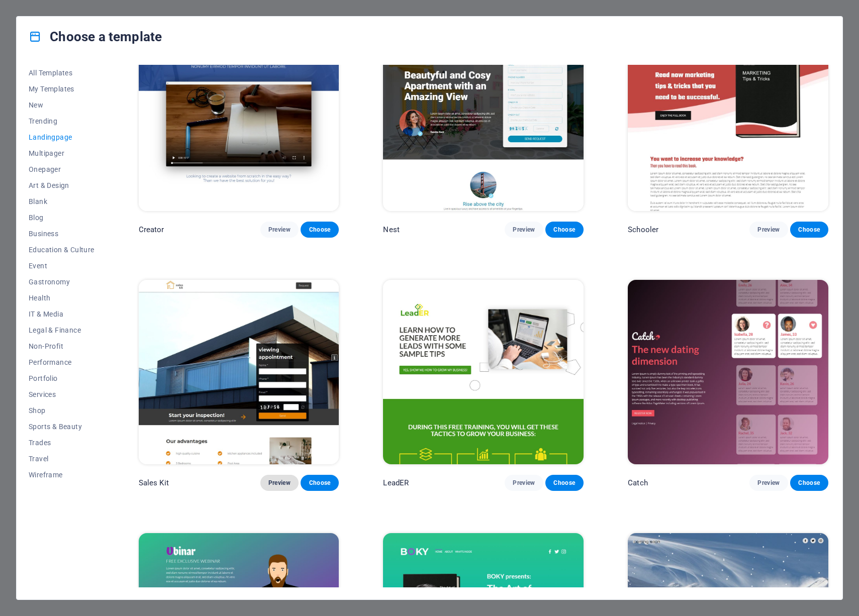  I want to click on span: IT & Media, so click(61, 314).